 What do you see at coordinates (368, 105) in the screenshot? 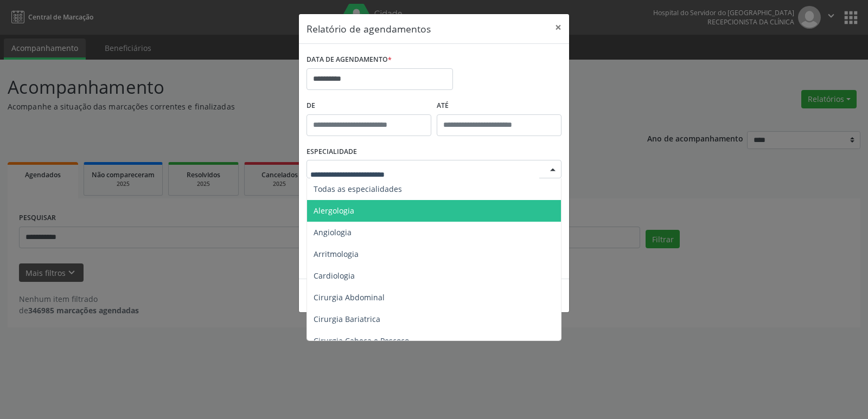
I see `label: De` at bounding box center [368, 105].